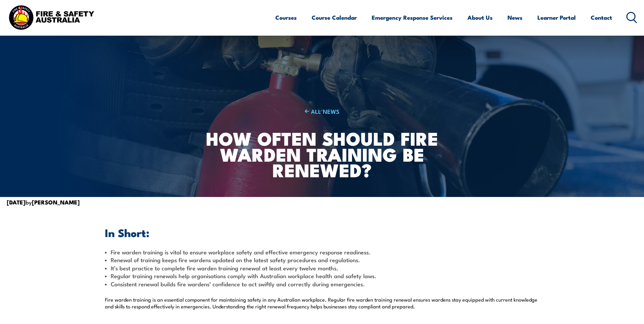 This screenshot has width=644, height=324. Describe the element at coordinates (43, 202) in the screenshot. I see `span: by` at that location.